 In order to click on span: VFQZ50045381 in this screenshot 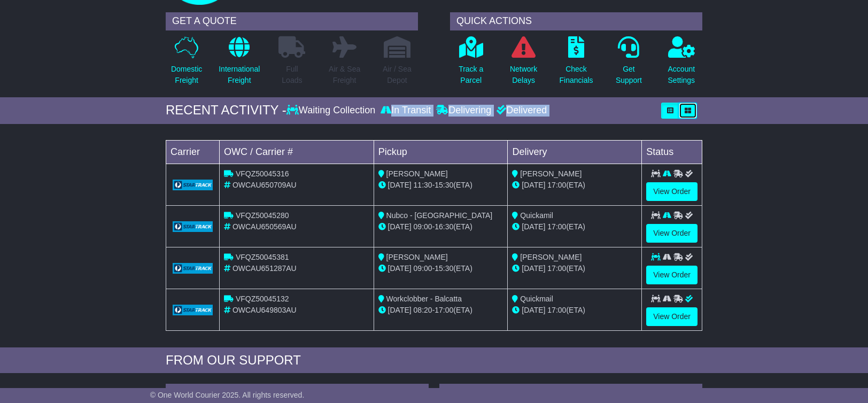, I will do `click(263, 257)`.